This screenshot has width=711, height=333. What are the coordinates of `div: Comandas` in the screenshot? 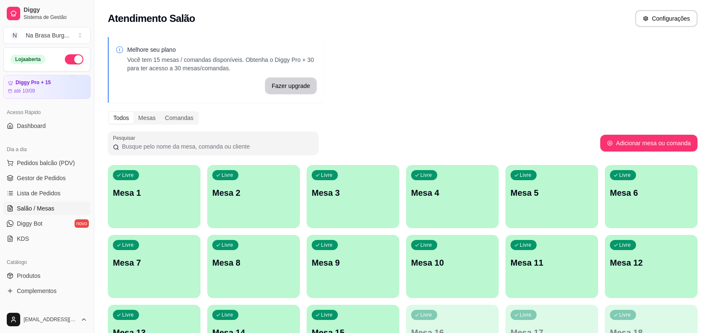 It's located at (179, 118).